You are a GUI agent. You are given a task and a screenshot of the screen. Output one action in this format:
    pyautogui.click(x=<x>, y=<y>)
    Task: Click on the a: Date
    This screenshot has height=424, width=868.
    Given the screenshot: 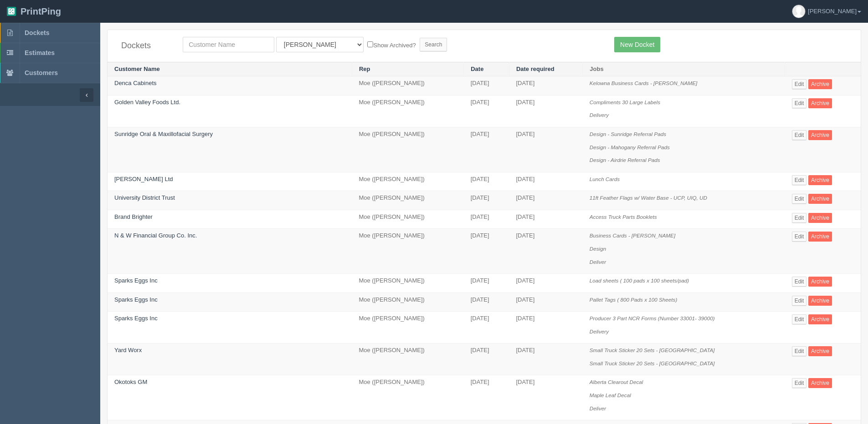 What is the action you would take?
    pyautogui.click(x=477, y=69)
    